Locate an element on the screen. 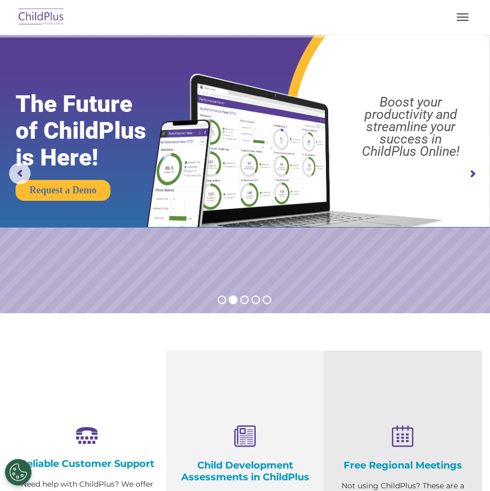 The width and height of the screenshot is (490, 491). img: ChildPlus by Procare Solutions is located at coordinates (41, 17).